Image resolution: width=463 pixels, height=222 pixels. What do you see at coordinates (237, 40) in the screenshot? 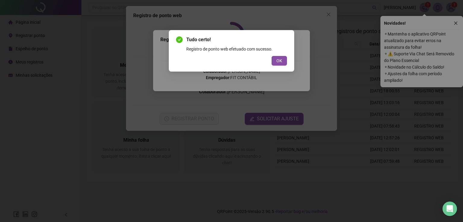
I see `span: Tudo certo!` at bounding box center [237, 40].